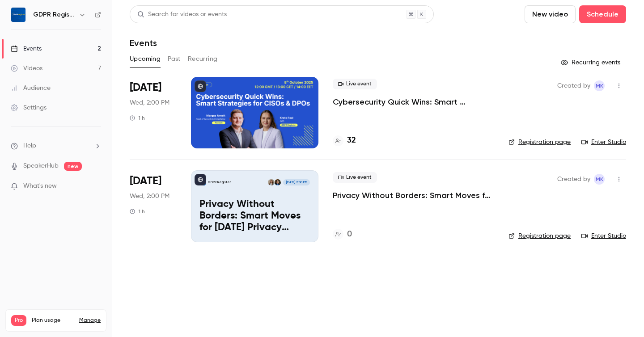  I want to click on button: Upcoming, so click(145, 59).